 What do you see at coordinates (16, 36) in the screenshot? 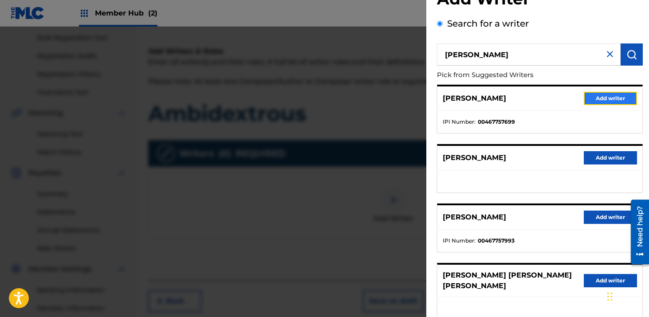
I see `div: Open Resource Center` at bounding box center [16, 36].